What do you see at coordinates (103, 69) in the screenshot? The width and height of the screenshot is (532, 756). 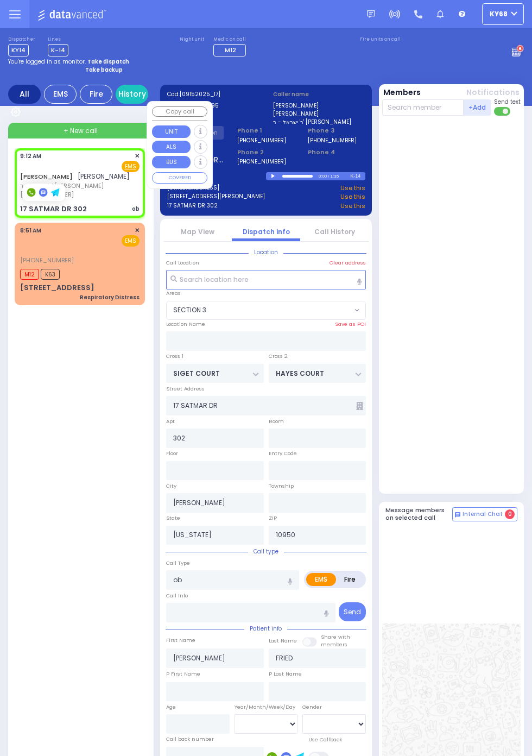 I see `strong: Take backup` at bounding box center [103, 69].